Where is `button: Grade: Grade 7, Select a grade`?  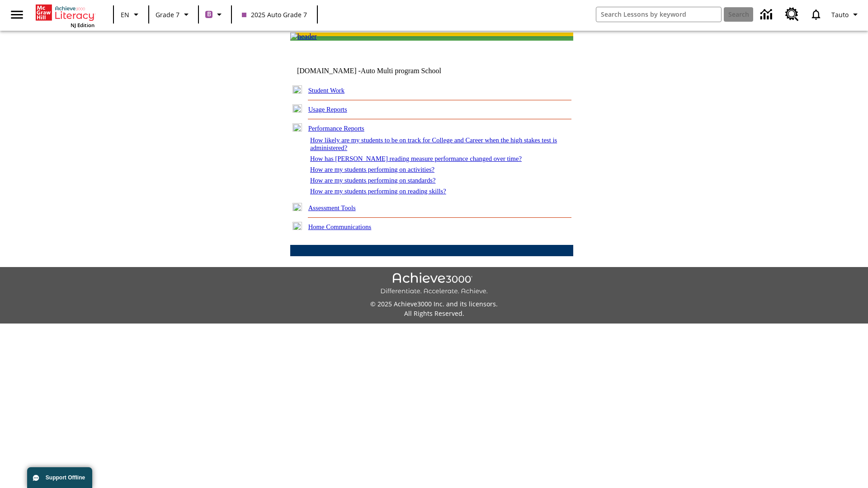 button: Grade: Grade 7, Select a grade is located at coordinates (173, 15).